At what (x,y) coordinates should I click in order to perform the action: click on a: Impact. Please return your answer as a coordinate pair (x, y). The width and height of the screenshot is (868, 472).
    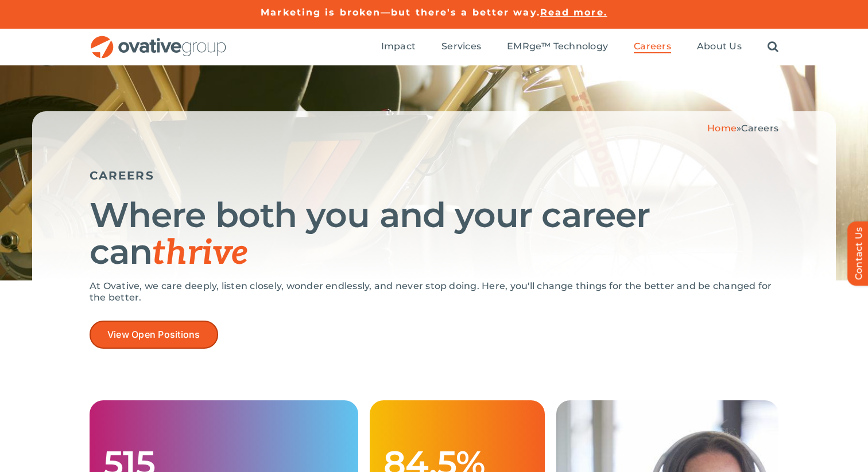
    Looking at the image, I should click on (399, 47).